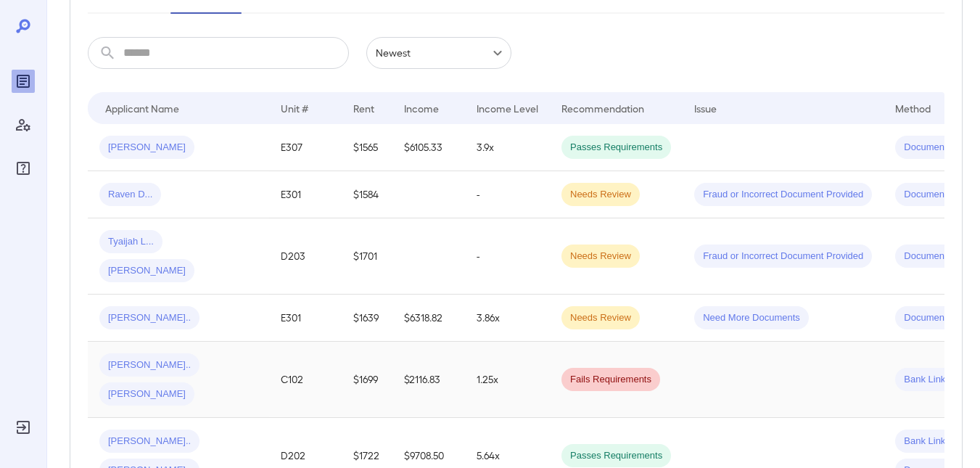 The width and height of the screenshot is (980, 468). Describe the element at coordinates (429, 147) in the screenshot. I see `td: $6105.33` at that location.